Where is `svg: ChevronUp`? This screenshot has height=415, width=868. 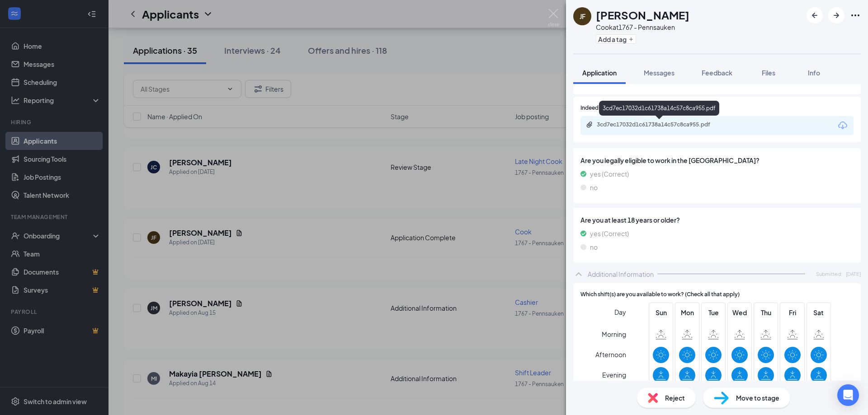 svg: ChevronUp is located at coordinates (579, 275).